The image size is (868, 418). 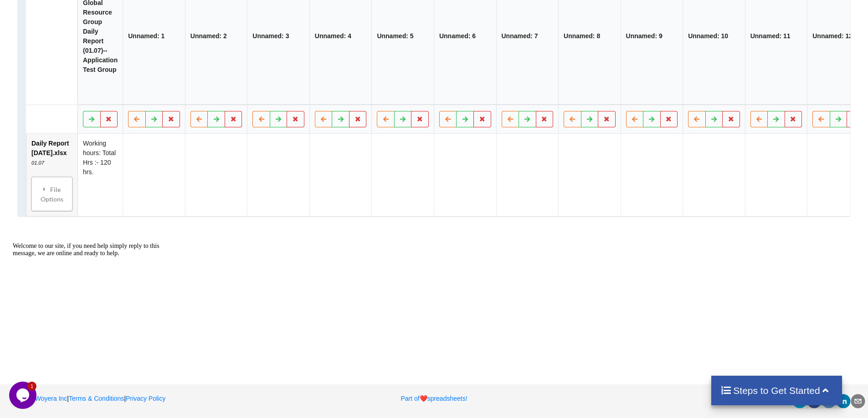 I want to click on span: Welcome to our site, if you need help simply reply to this message, we are online and ready to help., so click(x=77, y=10).